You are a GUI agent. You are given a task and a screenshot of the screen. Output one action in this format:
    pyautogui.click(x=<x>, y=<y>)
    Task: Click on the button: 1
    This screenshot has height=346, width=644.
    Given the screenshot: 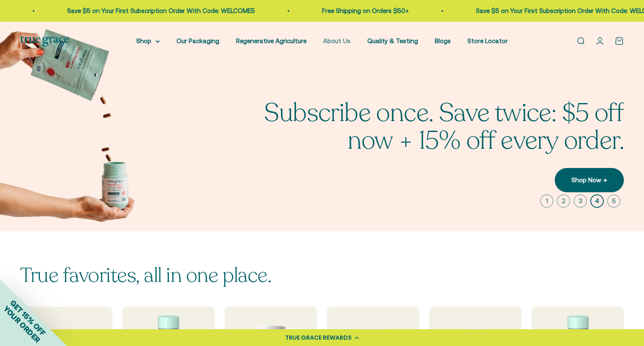 What is the action you would take?
    pyautogui.click(x=547, y=201)
    